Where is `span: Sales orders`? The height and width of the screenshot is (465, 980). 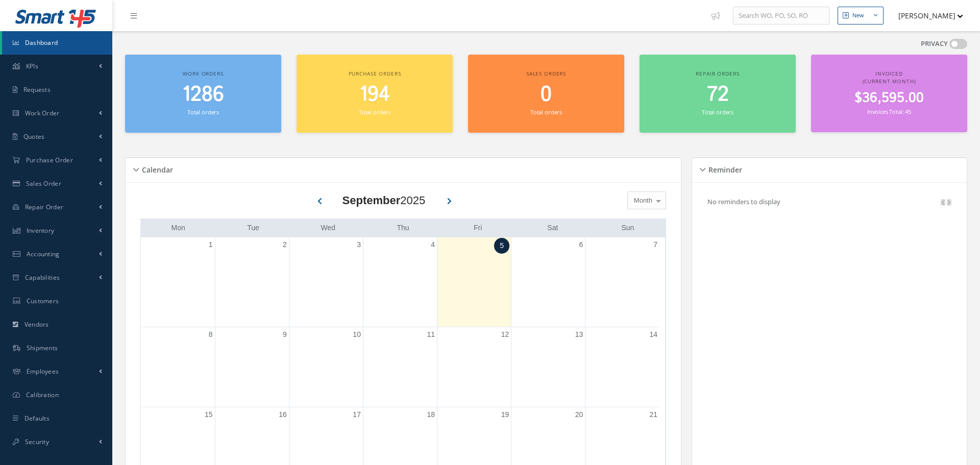
span: Sales orders is located at coordinates (546, 73).